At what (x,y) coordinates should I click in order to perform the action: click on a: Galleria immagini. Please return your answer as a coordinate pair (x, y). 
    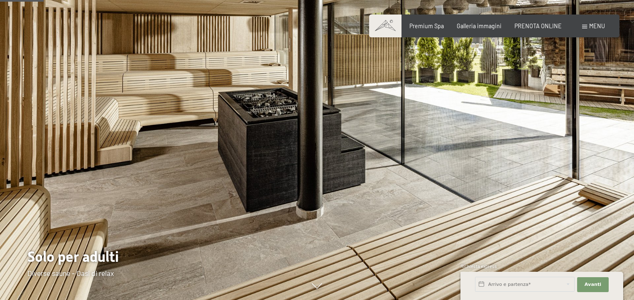
    Looking at the image, I should click on (479, 26).